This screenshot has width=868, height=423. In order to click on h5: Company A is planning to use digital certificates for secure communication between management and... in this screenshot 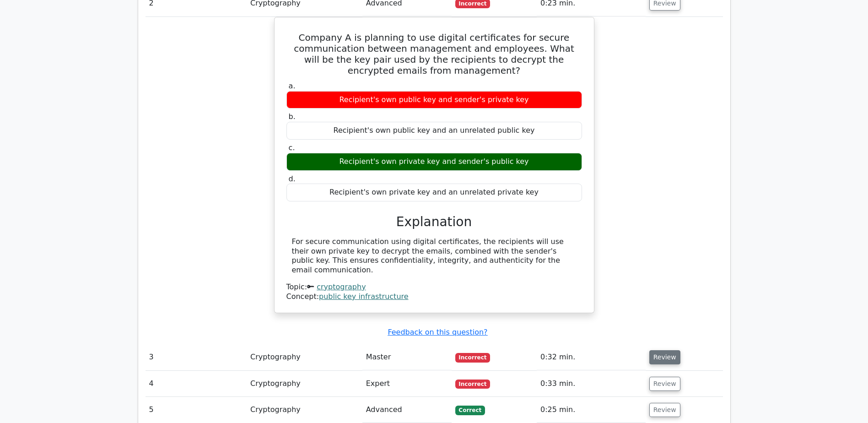, I will do `click(434, 54)`.